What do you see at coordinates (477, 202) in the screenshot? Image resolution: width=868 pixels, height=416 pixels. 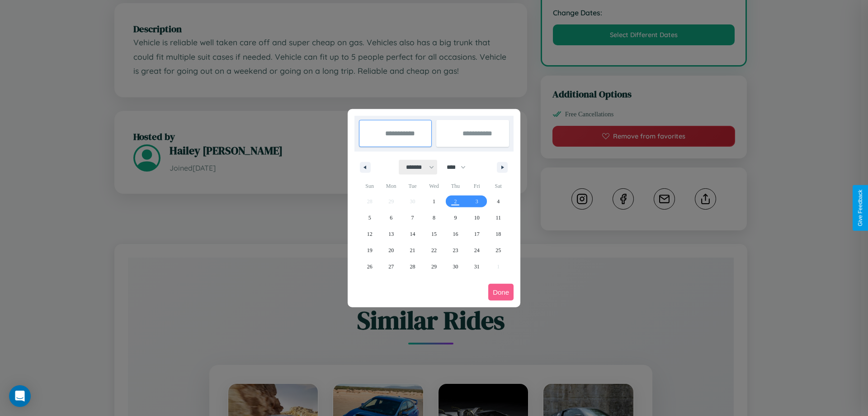 I see `span: 3` at bounding box center [477, 202].